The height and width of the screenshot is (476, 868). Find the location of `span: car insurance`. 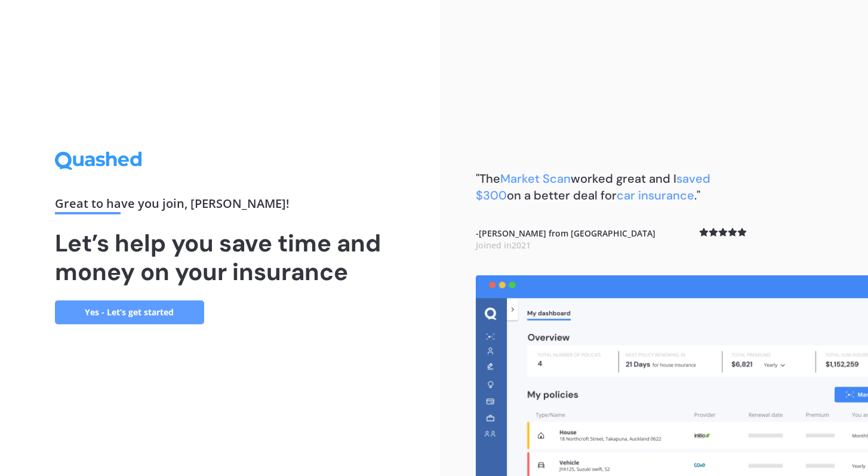

span: car insurance is located at coordinates (656, 195).